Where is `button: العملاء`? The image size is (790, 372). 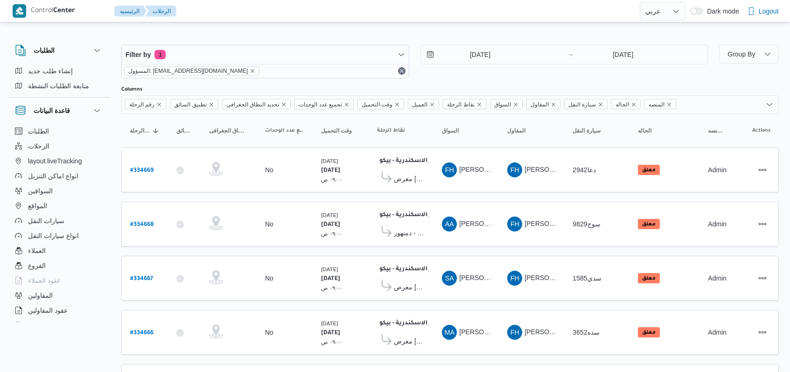
button: العملاء is located at coordinates (59, 251).